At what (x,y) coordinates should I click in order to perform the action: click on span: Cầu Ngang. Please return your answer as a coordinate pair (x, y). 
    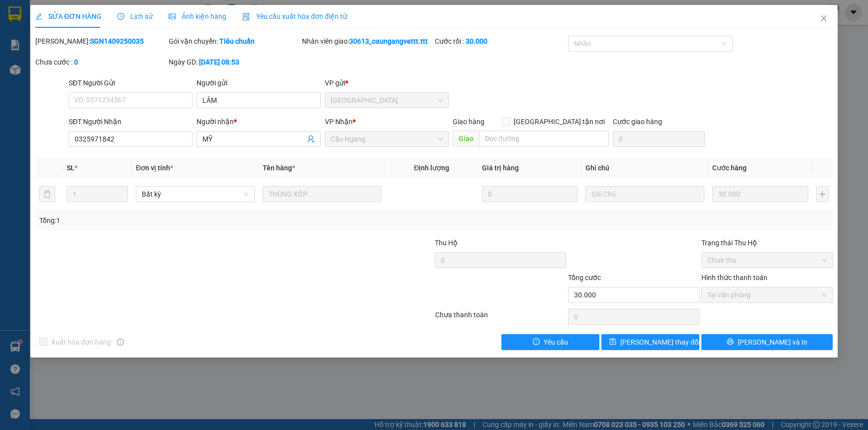
    Looking at the image, I should click on (386, 139).